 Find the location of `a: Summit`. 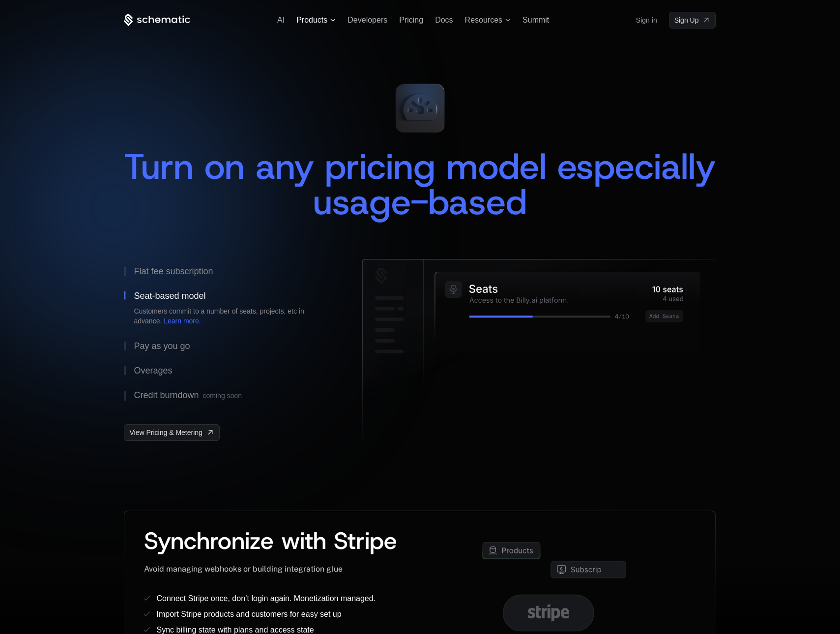

a: Summit is located at coordinates (536, 20).